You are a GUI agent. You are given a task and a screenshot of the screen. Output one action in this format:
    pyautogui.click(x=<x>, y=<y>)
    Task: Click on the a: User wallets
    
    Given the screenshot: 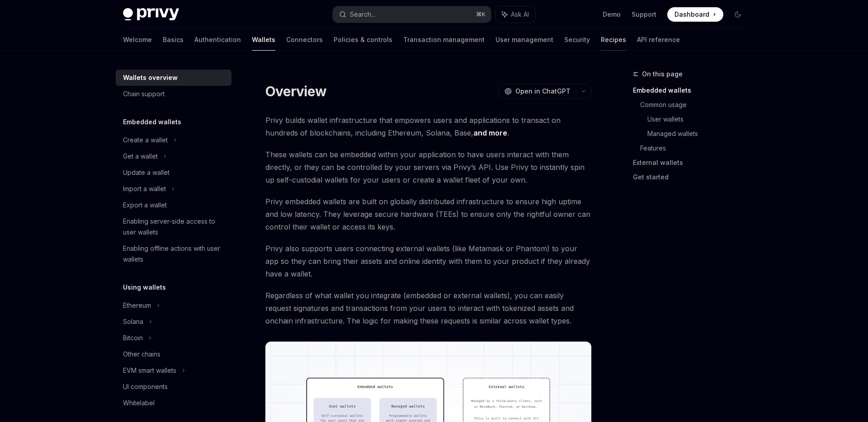 What is the action you would take?
    pyautogui.click(x=700, y=119)
    